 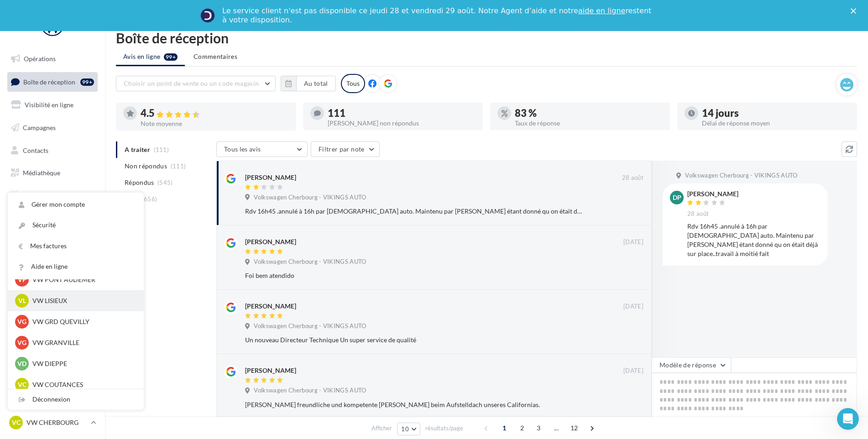 I want to click on span: Non répondus, so click(x=145, y=166).